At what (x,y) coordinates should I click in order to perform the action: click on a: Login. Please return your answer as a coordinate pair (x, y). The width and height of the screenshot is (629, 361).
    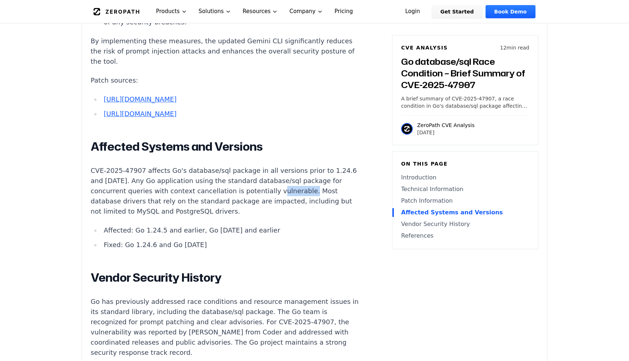
    Looking at the image, I should click on (412, 12).